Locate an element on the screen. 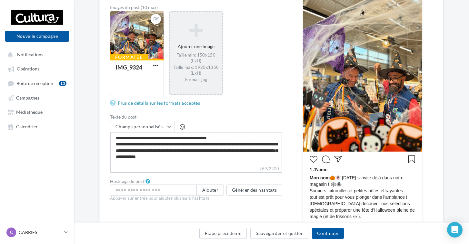 The image size is (469, 244). span: Mon nom is located at coordinates (320, 178).